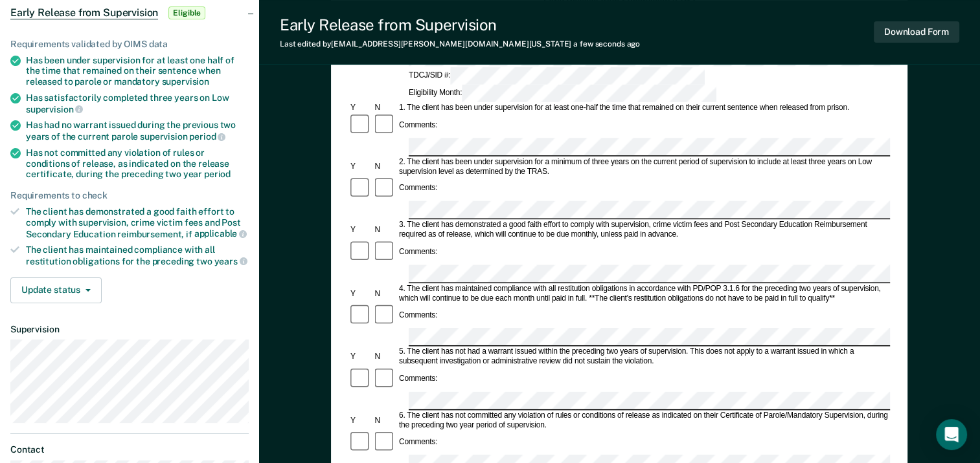  Describe the element at coordinates (187, 13) in the screenshot. I see `span: Eligible` at that location.